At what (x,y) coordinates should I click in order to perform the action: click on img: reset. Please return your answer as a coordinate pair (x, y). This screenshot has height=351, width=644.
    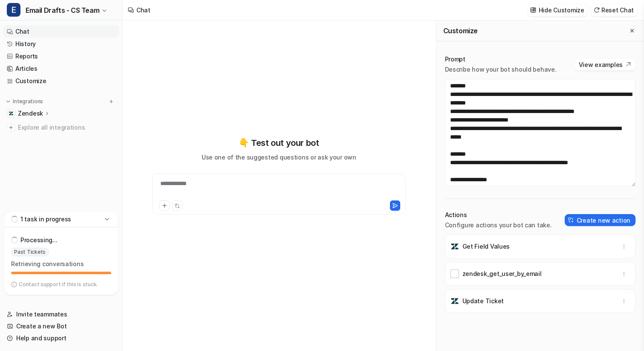
    Looking at the image, I should click on (597, 10).